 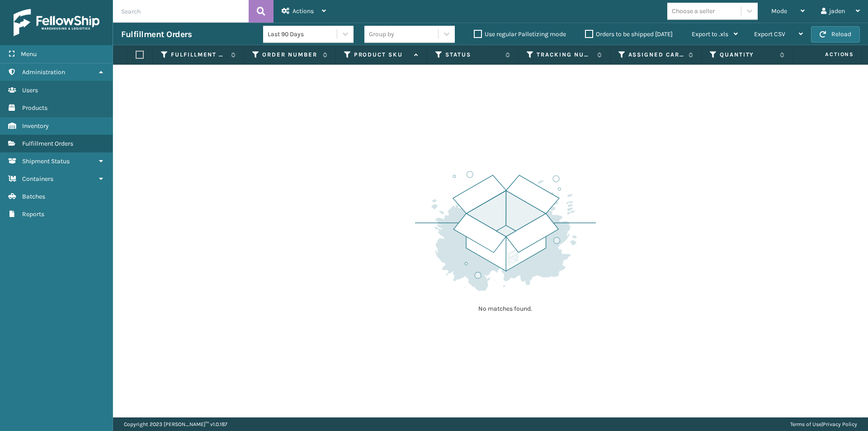 I want to click on label: Order Number, so click(x=289, y=55).